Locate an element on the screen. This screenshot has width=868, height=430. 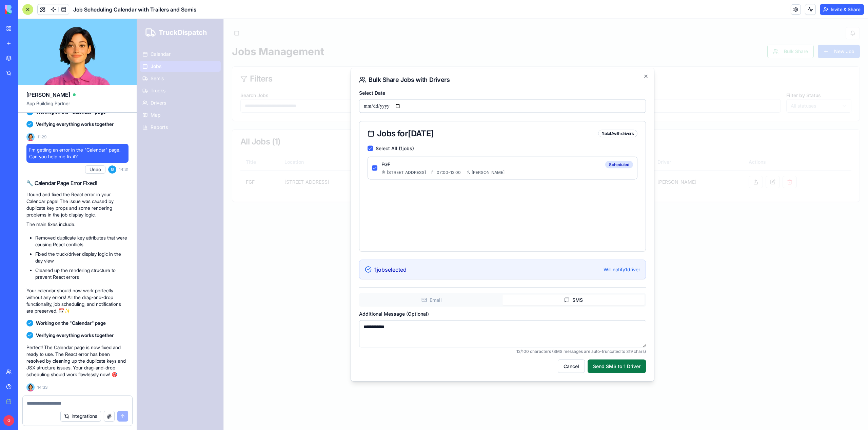
button: Invite & Share is located at coordinates (842, 10).